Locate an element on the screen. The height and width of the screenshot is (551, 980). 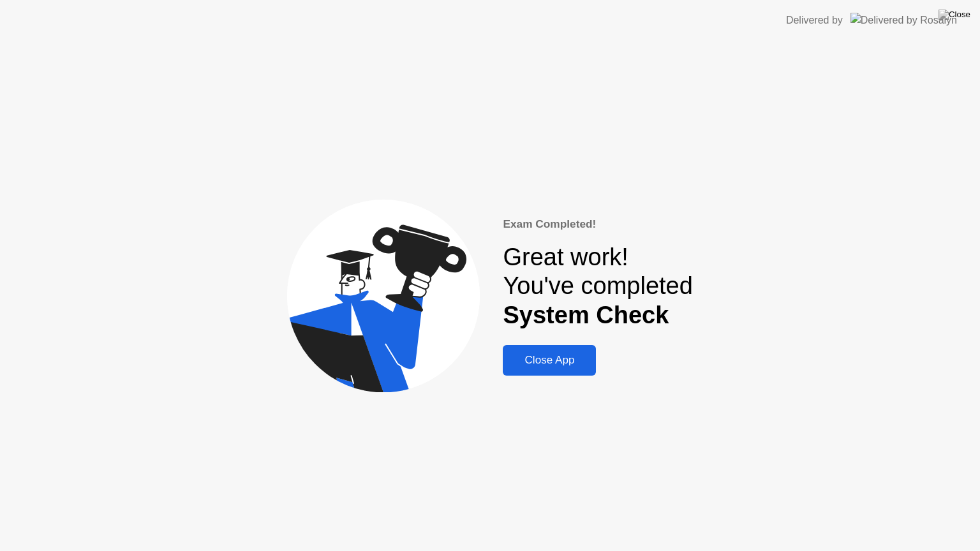
button: Close App is located at coordinates (550, 361).